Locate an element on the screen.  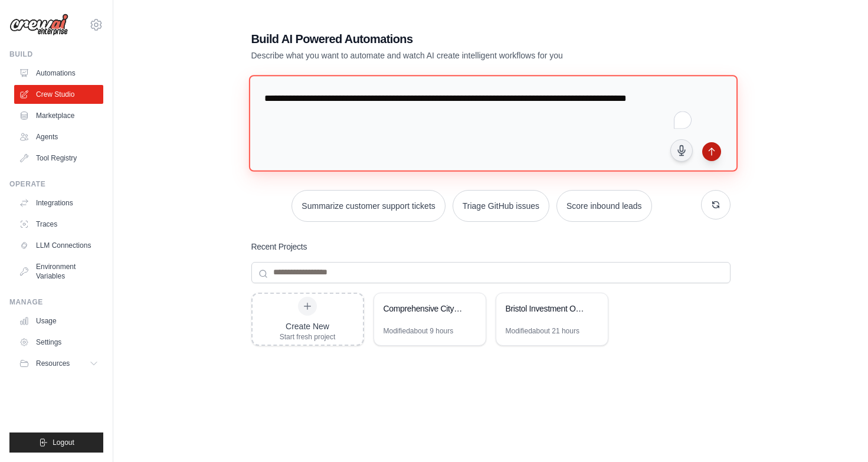
a: Environment Variables is located at coordinates (58, 271).